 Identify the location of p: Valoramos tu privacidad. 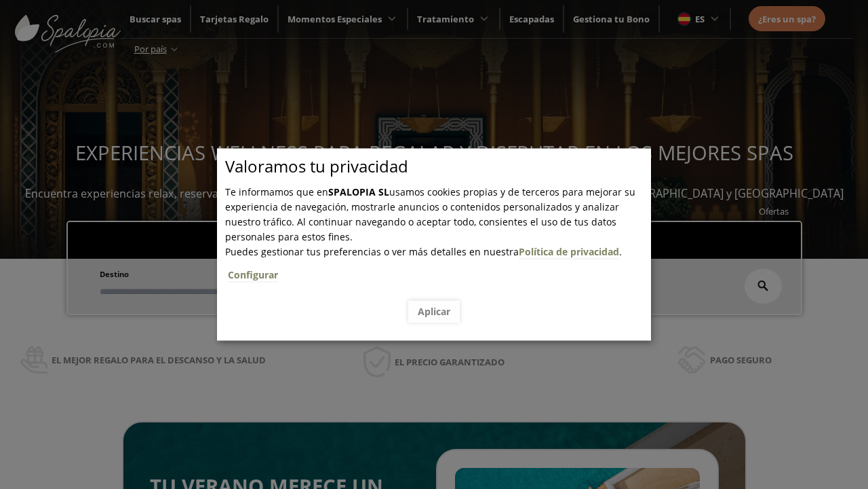
(438, 166).